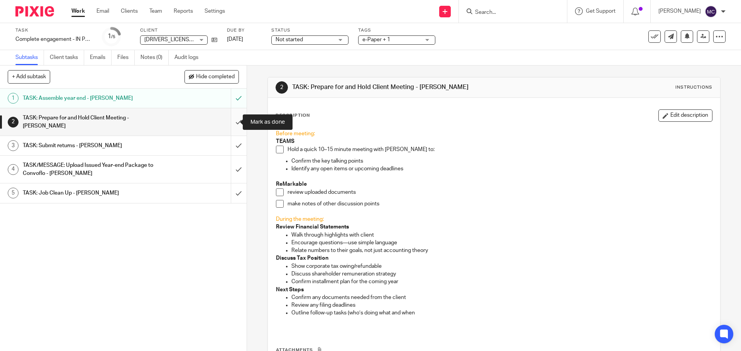 The image size is (741, 351). What do you see at coordinates (189, 57) in the screenshot?
I see `a: Audit logs` at bounding box center [189, 57].